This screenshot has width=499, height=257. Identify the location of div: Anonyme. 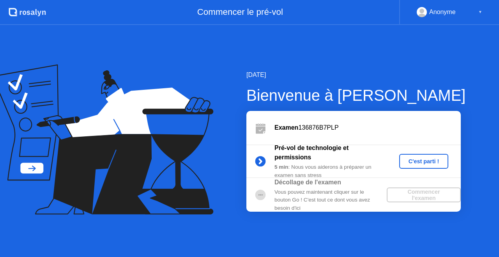
(443, 12).